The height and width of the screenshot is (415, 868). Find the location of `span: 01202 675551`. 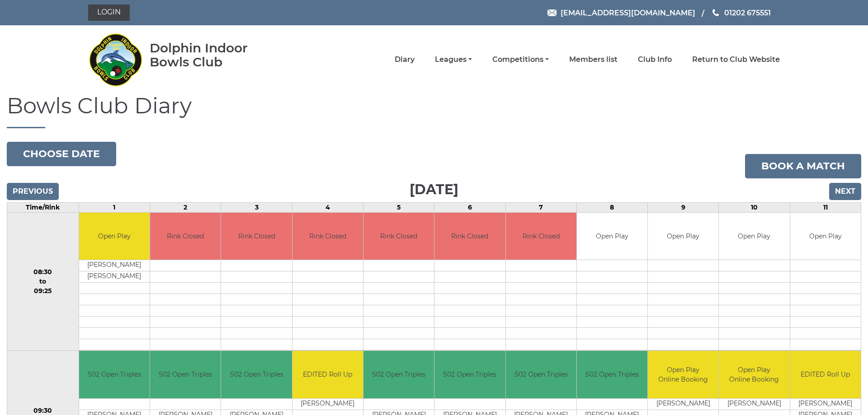

span: 01202 675551 is located at coordinates (747, 12).